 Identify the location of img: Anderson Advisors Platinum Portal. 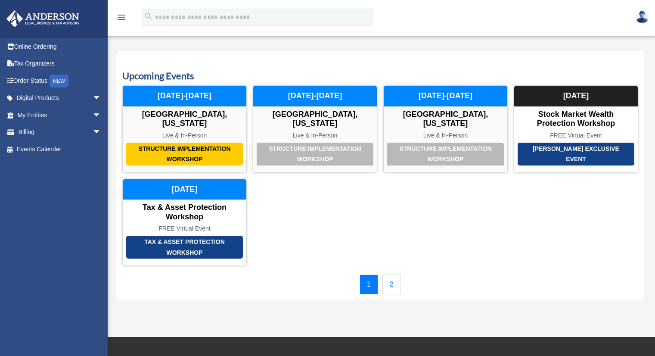
(43, 19).